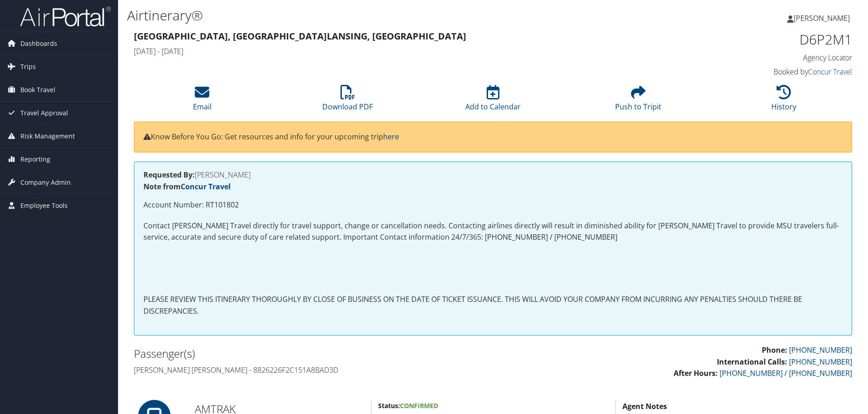  What do you see at coordinates (169, 175) in the screenshot?
I see `strong: Requested By:` at bounding box center [169, 175].